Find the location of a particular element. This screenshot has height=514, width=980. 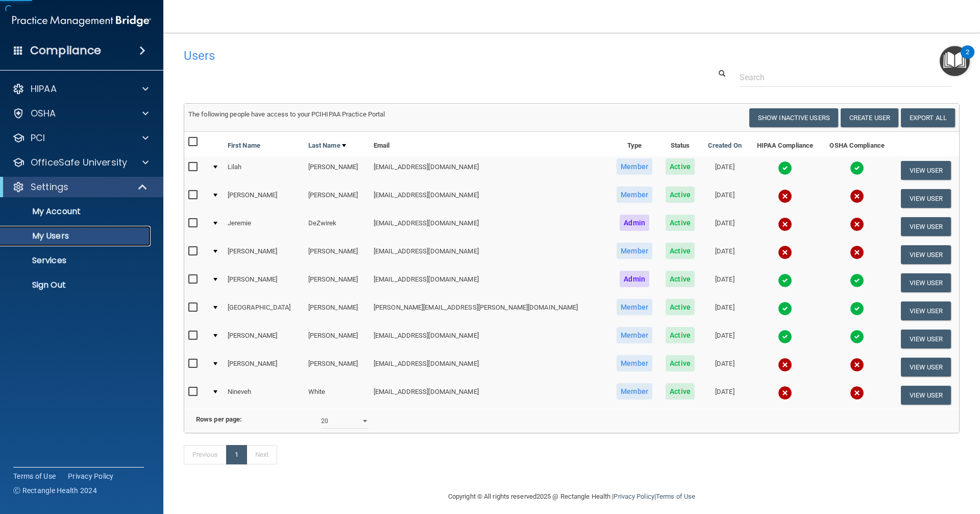

th: Status is located at coordinates (680, 144).